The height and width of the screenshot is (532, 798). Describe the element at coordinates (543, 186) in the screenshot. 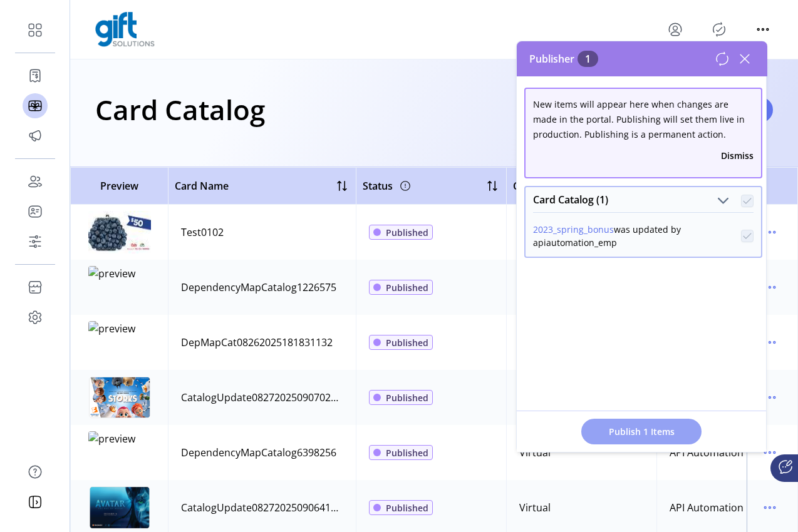

I see `span: Card Format` at that location.